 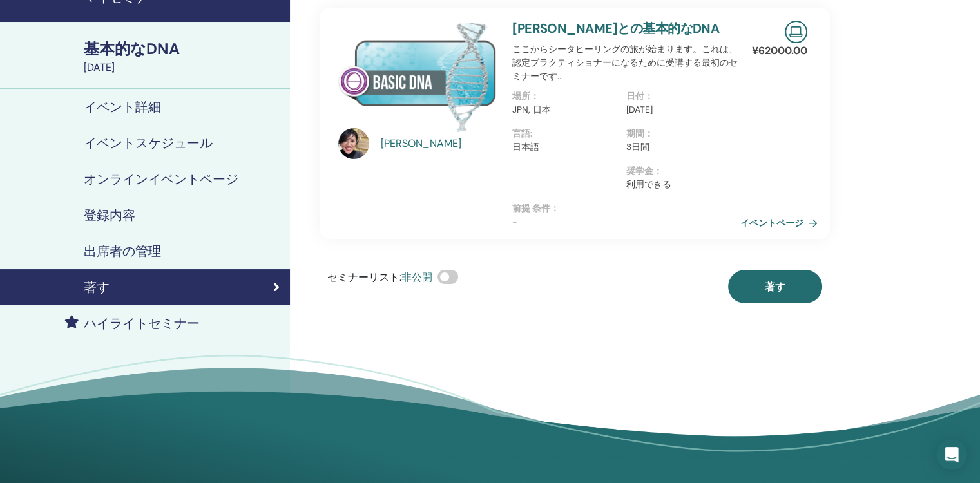 I want to click on img: default.jpg, so click(x=353, y=143).